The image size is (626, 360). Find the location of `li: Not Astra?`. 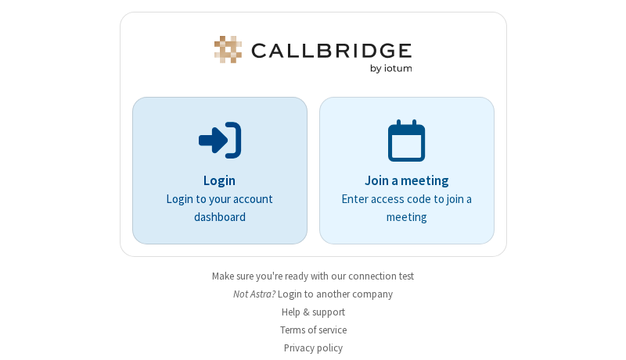

li: Not Astra? is located at coordinates (313, 294).